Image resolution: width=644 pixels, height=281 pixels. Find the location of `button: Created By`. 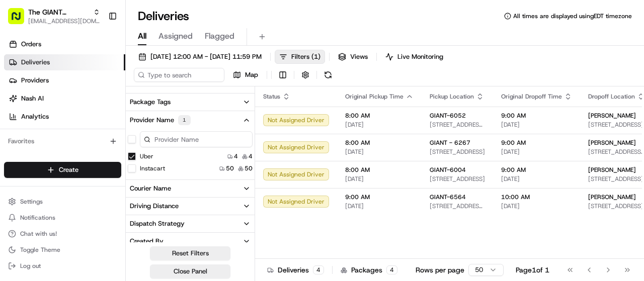

button: Created By is located at coordinates (190, 241).